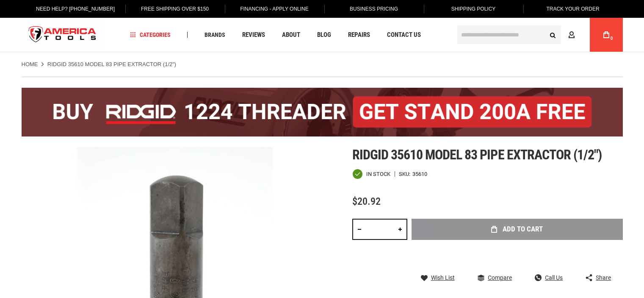 The width and height of the screenshot is (644, 298). What do you see at coordinates (477, 155) in the screenshot?
I see `span: Ridgid 35610 model 83 pipe extractor (1/2")` at bounding box center [477, 155].